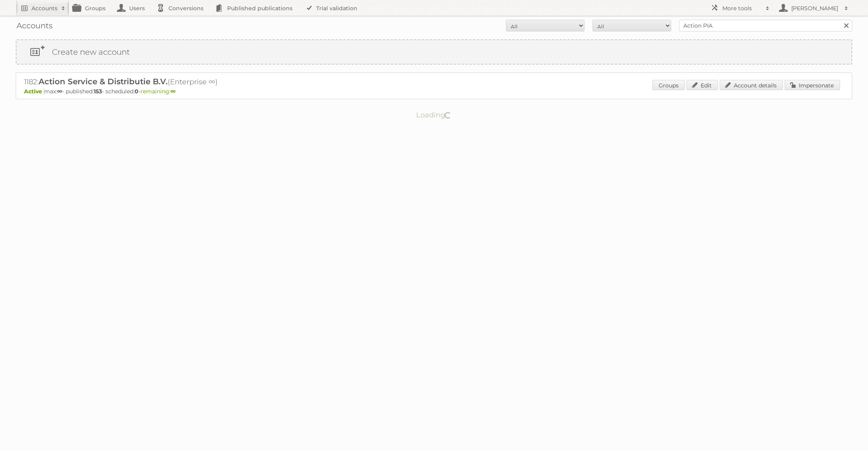 The image size is (868, 450). What do you see at coordinates (434, 91) in the screenshot?
I see `p: max: - published: - scheduled: -` at bounding box center [434, 91].